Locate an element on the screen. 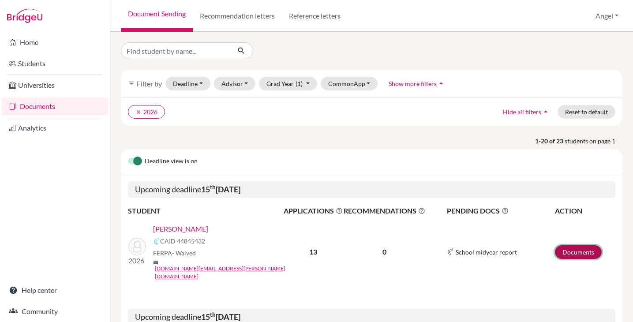  a: Home is located at coordinates (55, 42).